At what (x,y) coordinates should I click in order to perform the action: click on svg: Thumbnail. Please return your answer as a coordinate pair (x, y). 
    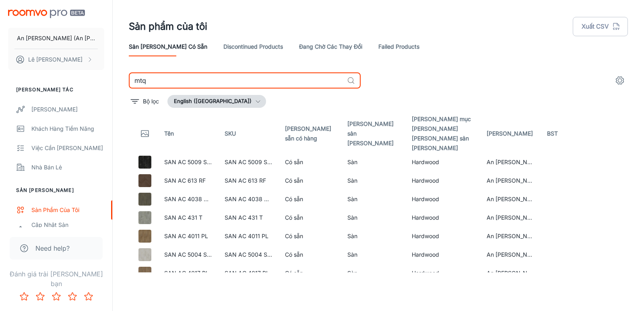
    Looking at the image, I should click on (145, 133).